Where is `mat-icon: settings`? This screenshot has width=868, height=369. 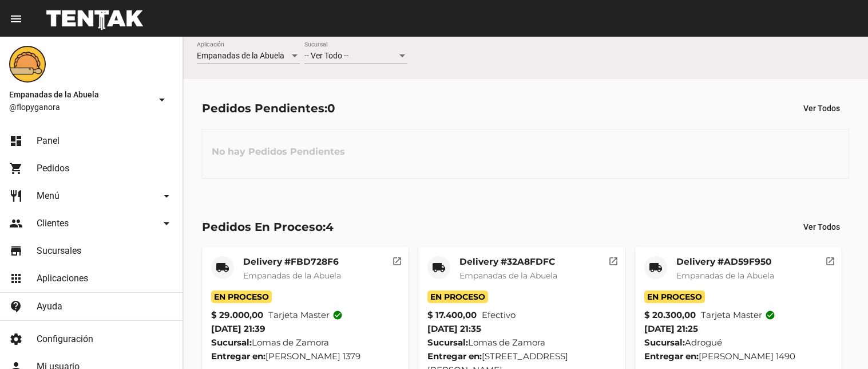
mat-icon: settings is located at coordinates (16, 339).